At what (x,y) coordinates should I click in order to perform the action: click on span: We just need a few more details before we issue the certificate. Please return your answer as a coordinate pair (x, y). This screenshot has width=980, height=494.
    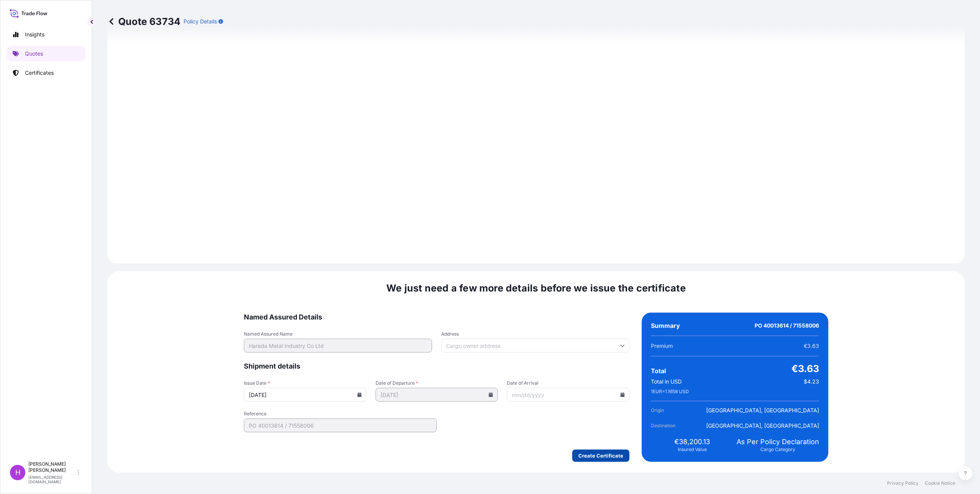
    Looking at the image, I should click on (536, 288).